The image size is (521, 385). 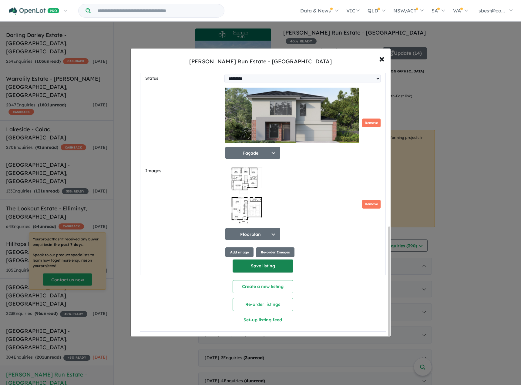 What do you see at coordinates (263, 287) in the screenshot?
I see `button: Create a new listing` at bounding box center [263, 287].